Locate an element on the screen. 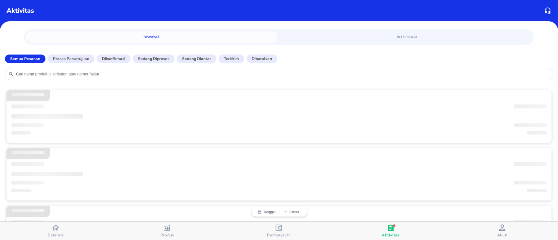  button: Proses Persetujuan is located at coordinates (71, 59).